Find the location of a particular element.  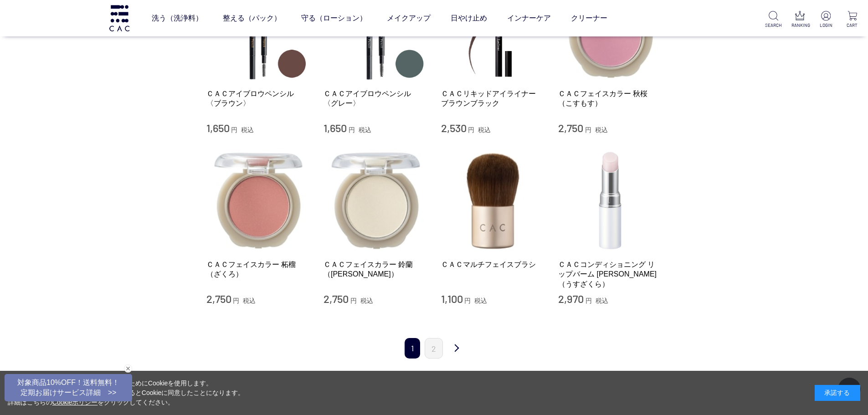

a: ＣＡＣコンディショニング リップバーム 薄桜（うすざくら） is located at coordinates (610, 200).